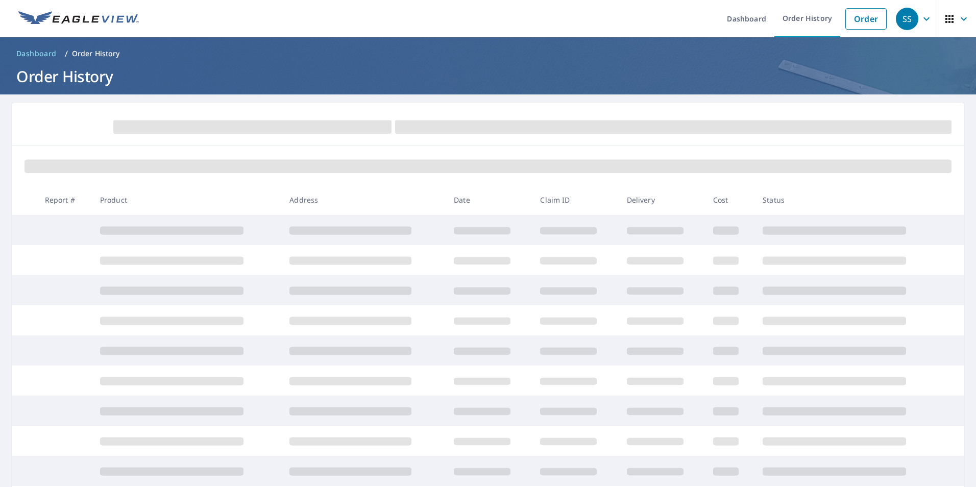  What do you see at coordinates (64, 200) in the screenshot?
I see `th: Report #` at bounding box center [64, 200].